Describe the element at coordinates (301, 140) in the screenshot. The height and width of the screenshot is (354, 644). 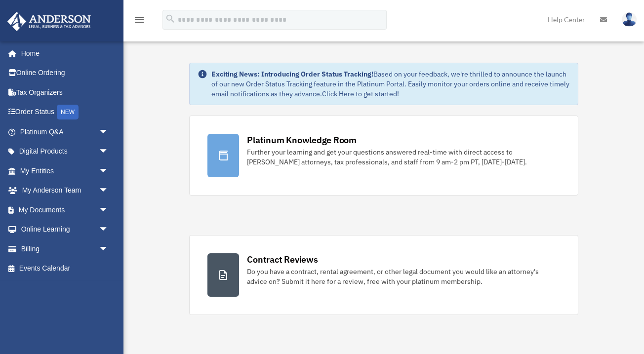
I see `div: Platinum Knowledge Room` at that location.